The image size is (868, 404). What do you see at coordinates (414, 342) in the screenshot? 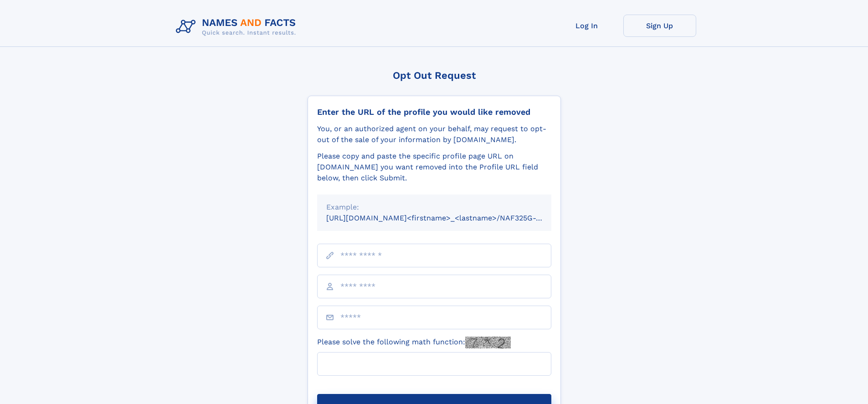
I see `label: Please solve the following math function:` at bounding box center [414, 342].